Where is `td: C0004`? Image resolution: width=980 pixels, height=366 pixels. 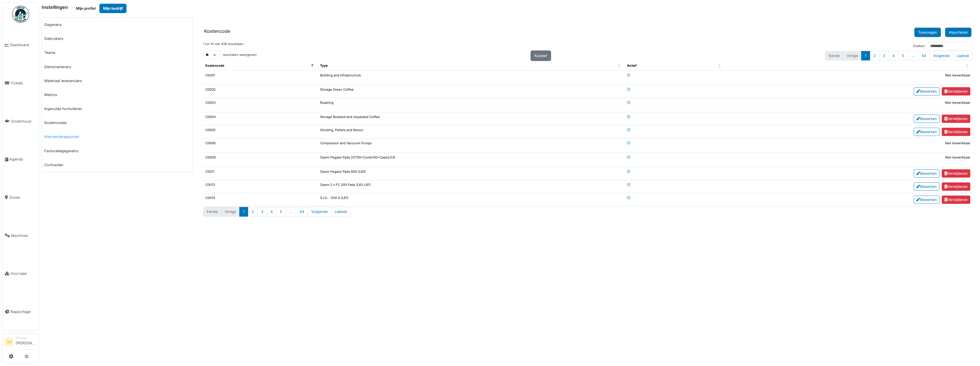
td: C0004 is located at coordinates (261, 119).